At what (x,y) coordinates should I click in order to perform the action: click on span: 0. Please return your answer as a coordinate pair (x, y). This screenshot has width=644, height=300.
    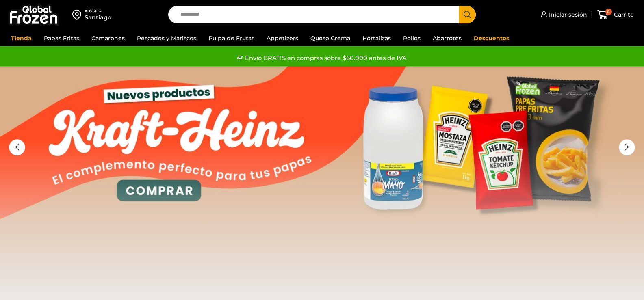
    Looking at the image, I should click on (609, 12).